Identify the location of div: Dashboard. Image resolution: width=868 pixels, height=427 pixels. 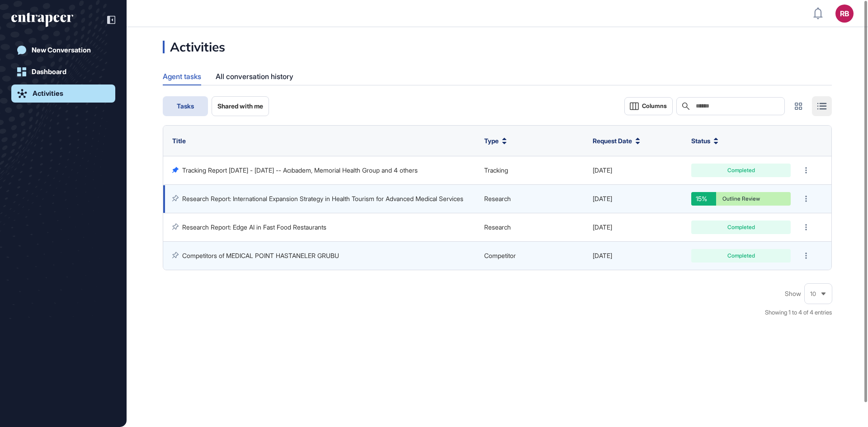
(49, 72).